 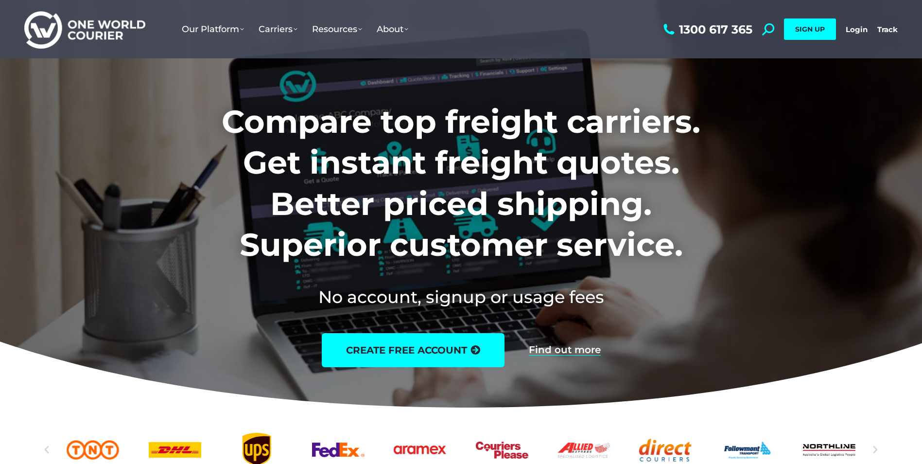 I want to click on a: Login, so click(x=856, y=29).